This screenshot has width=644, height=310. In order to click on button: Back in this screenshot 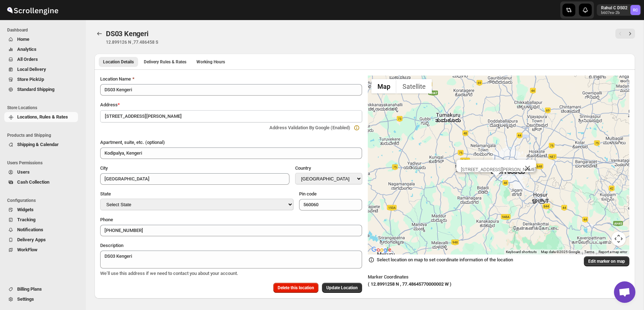, I will do `click(99, 34)`.